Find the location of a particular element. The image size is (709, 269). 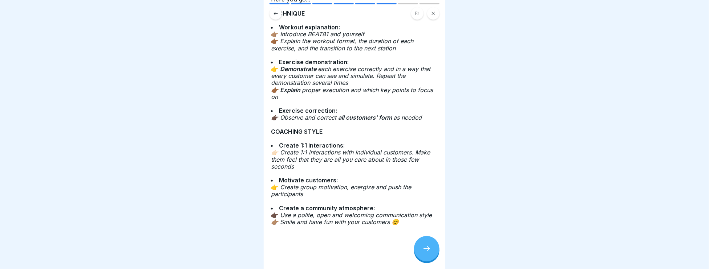

em: Create group motivation, energize and push the participants is located at coordinates (341, 191).